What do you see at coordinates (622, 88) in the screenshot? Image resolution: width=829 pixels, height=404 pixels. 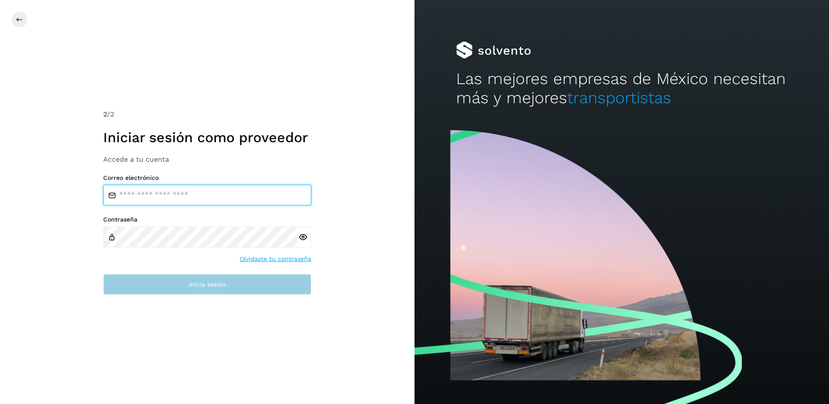 I see `h2: Las mejores empresas de México necesitan más y mejores` at bounding box center [622, 88].